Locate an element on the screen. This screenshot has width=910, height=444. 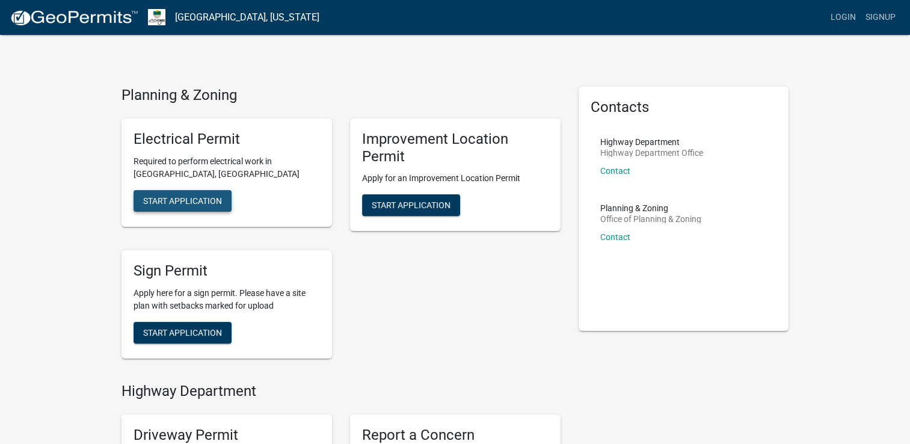
h5: Improvement Location Permit is located at coordinates (455, 148).